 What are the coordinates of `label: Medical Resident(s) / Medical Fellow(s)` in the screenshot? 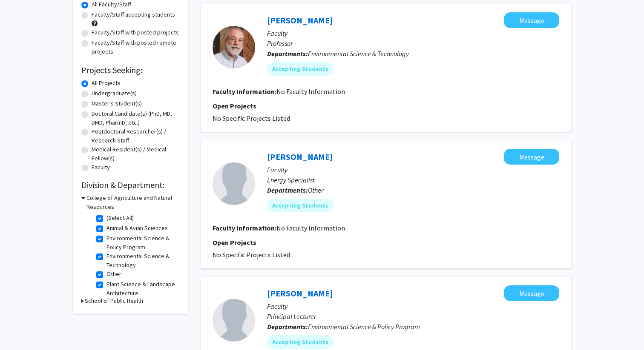 It's located at (135, 154).